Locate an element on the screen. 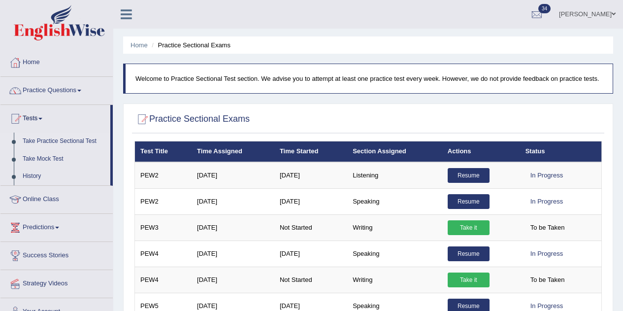  li: Practice Sectional Exams is located at coordinates (190, 45).